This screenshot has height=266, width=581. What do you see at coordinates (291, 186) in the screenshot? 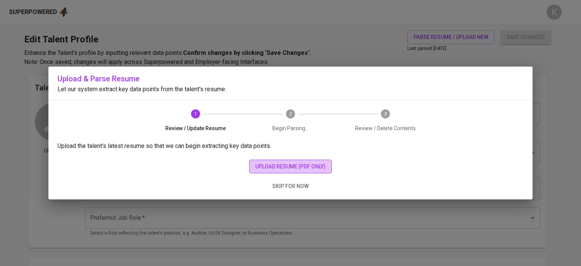
I see `span: skip for now` at bounding box center [291, 186].